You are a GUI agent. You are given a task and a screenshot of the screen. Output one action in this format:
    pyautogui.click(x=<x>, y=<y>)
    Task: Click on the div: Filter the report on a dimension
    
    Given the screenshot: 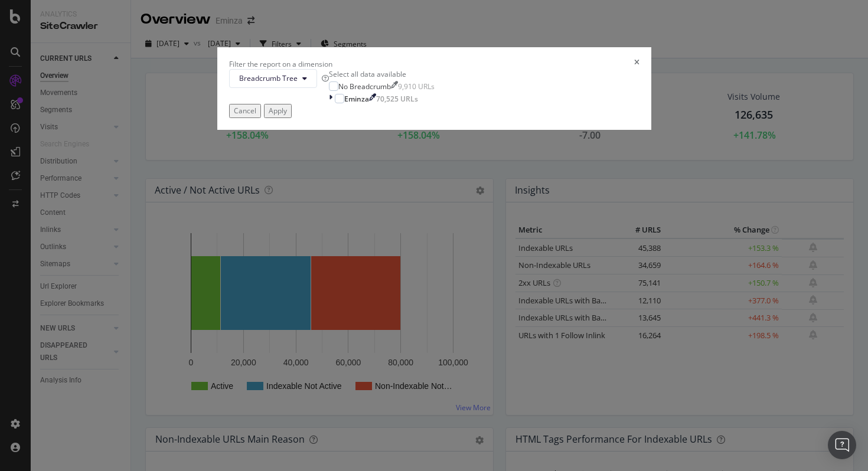 What is the action you would take?
    pyautogui.click(x=281, y=64)
    